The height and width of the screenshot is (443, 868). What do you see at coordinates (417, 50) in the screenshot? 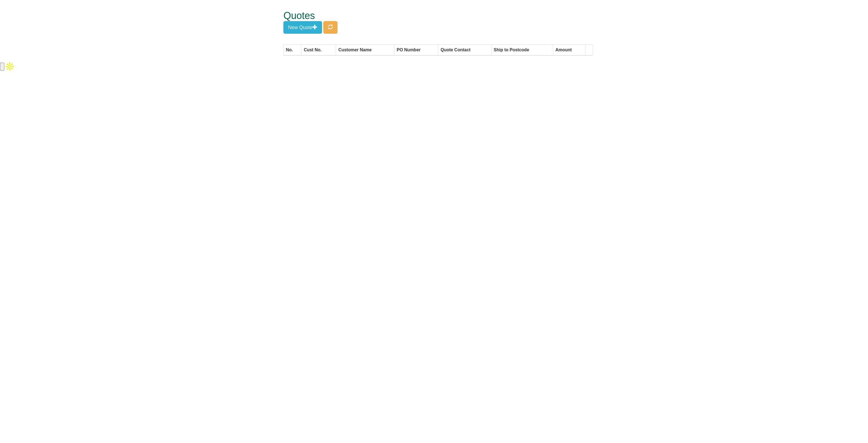
I see `th: PO Number` at bounding box center [417, 50].